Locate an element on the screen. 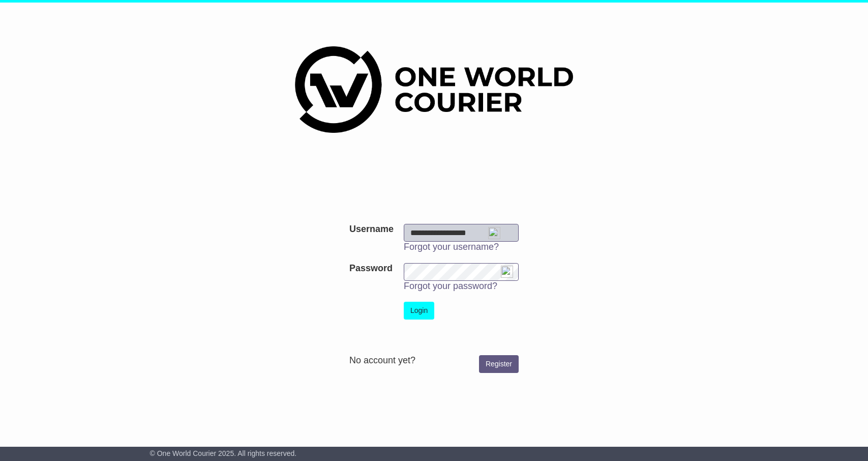 The width and height of the screenshot is (868, 461). a: Forgot your password? is located at coordinates (451, 286).